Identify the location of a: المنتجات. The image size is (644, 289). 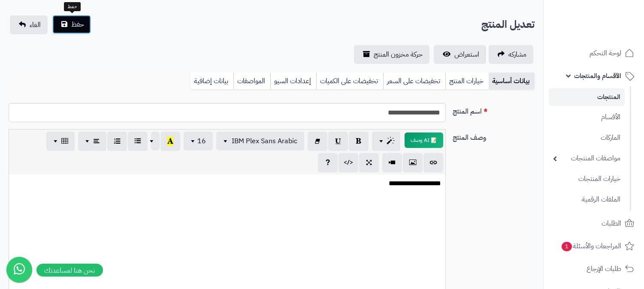
(586, 97).